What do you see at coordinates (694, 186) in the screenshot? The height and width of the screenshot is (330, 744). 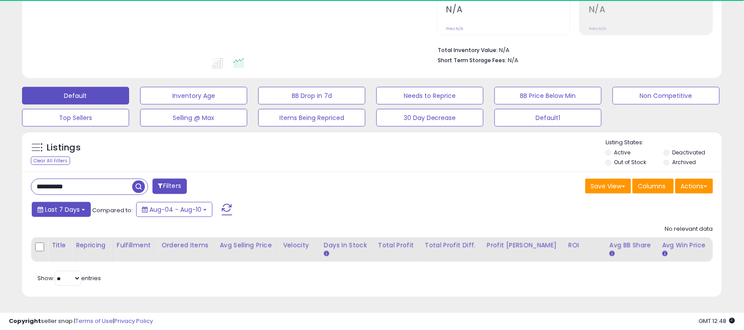 I see `button: Actions` at bounding box center [694, 186].